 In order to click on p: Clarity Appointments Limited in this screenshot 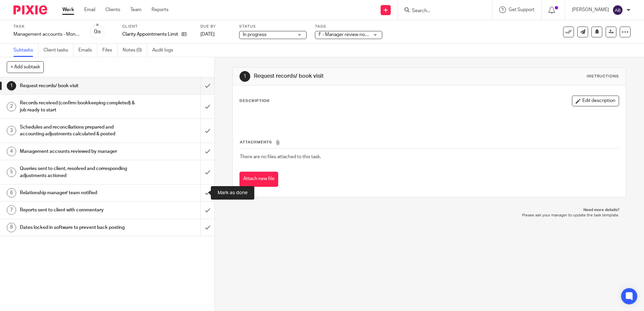, I will do `click(150, 34)`.